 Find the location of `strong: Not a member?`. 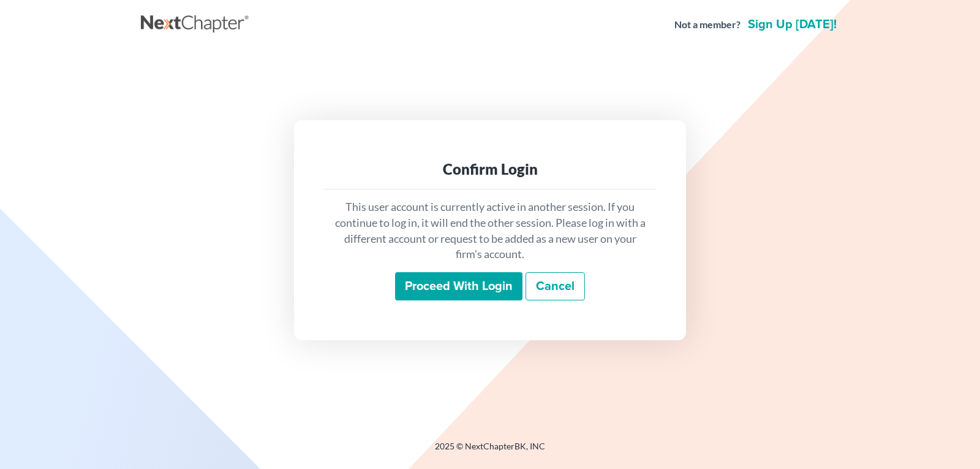

strong: Not a member? is located at coordinates (707, 25).